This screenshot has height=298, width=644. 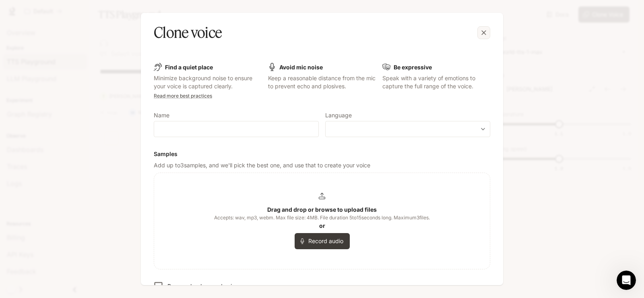 I want to click on p: Add up to 3 samples, and we'll pick the best one, and use that to create your voice, so click(x=322, y=165).